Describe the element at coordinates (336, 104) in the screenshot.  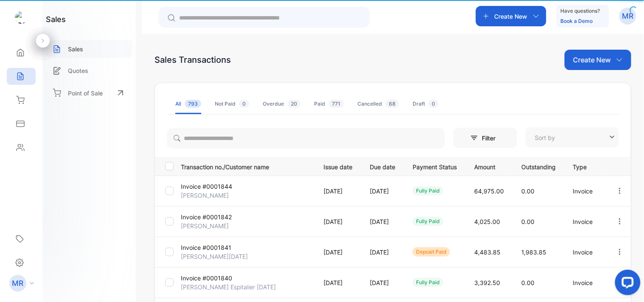
I see `span: 771` at that location.